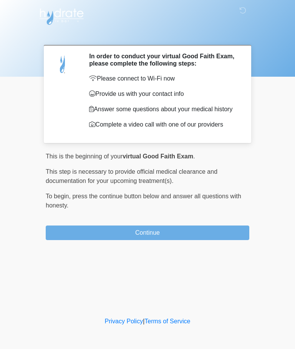 The height and width of the screenshot is (349, 295). I want to click on span: This is the beginning of your, so click(84, 156).